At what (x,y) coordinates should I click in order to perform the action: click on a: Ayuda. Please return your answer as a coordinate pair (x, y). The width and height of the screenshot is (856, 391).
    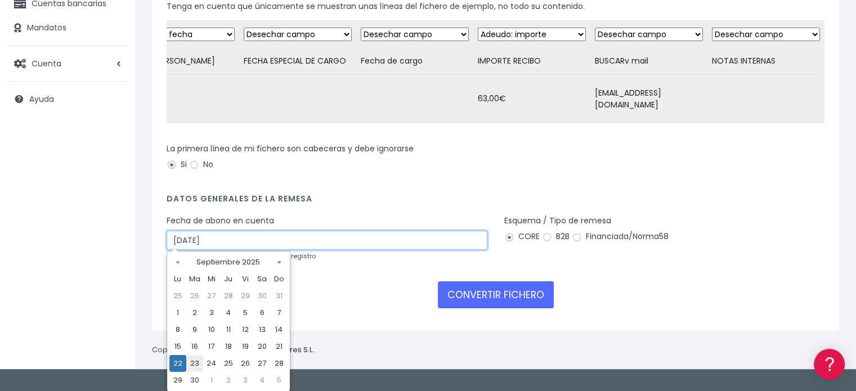
    Looking at the image, I should click on (68, 99).